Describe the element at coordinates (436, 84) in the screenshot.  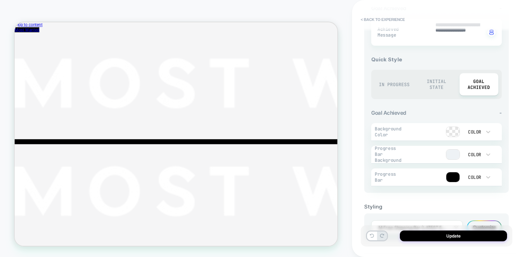
I see `div: Initial State` at that location.